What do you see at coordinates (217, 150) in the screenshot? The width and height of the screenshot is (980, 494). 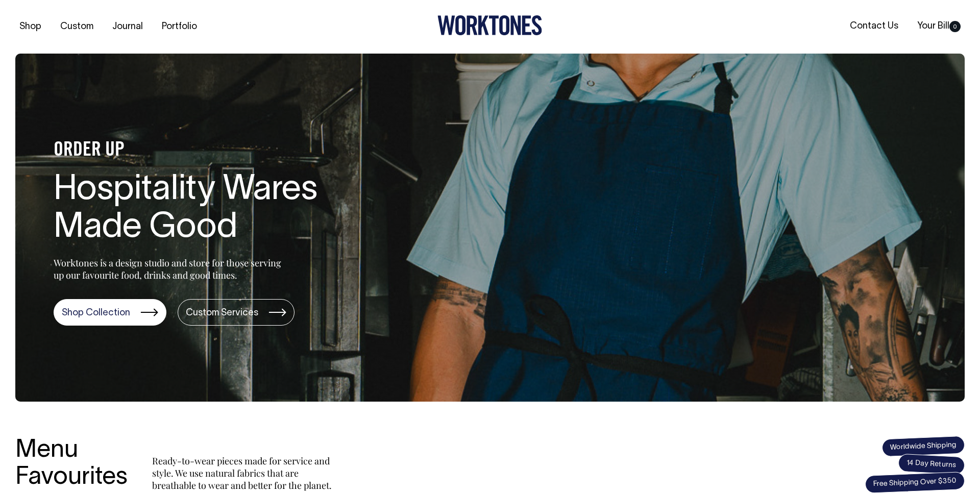 I see `h4: ORDER UP` at bounding box center [217, 150].